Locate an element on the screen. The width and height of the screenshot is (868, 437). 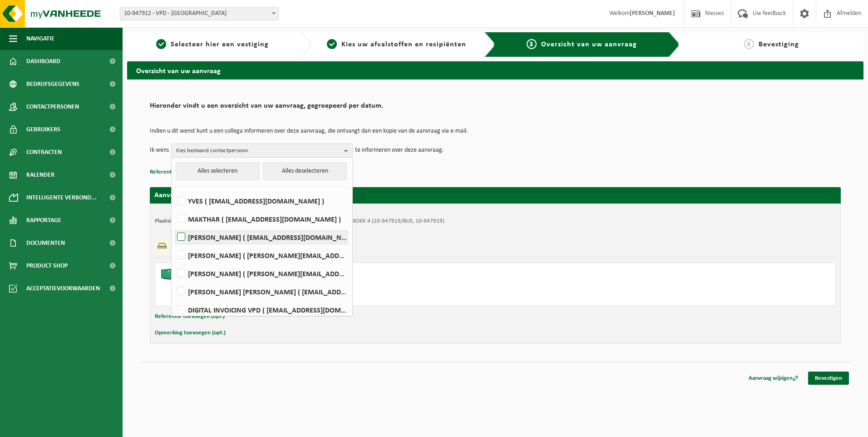
div: Ophalen en plaatsen lege container is located at coordinates (364, 285).